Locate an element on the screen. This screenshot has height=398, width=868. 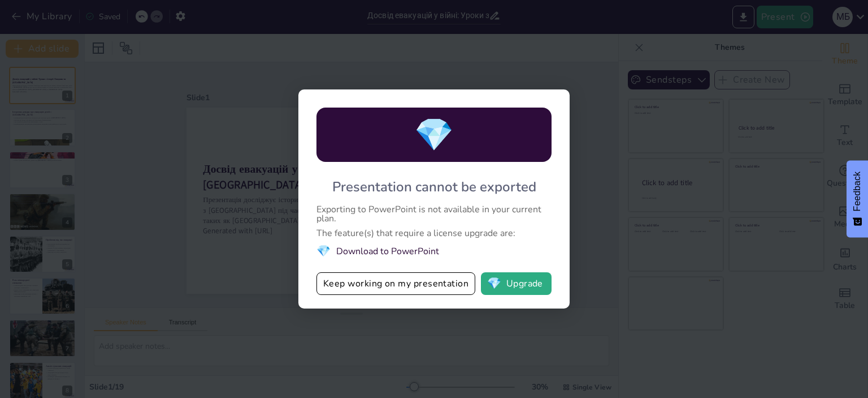
span: Feedback is located at coordinates (857, 191).